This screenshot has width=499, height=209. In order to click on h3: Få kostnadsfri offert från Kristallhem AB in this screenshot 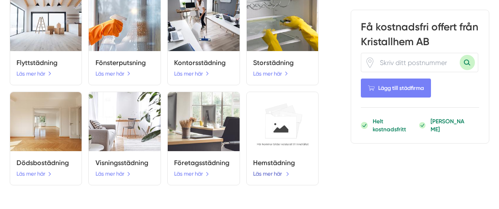, I will do `click(420, 36)`.